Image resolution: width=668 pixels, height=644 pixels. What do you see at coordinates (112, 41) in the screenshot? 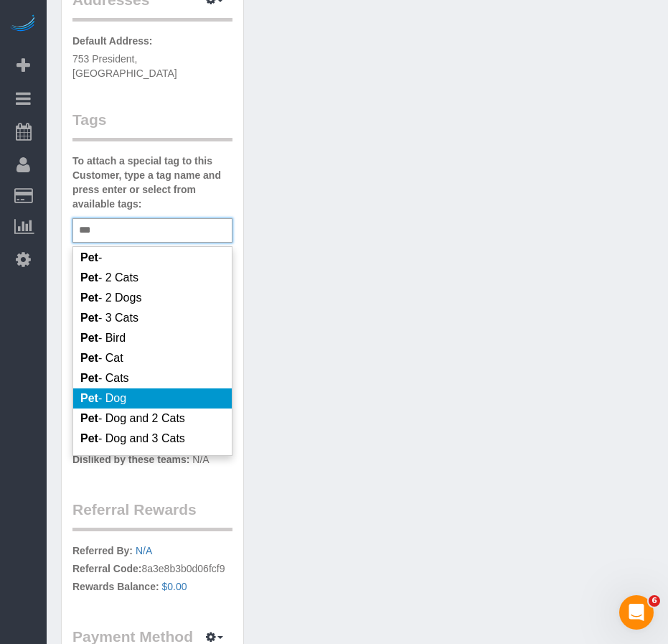
I see `label: Default Address:` at bounding box center [112, 41].